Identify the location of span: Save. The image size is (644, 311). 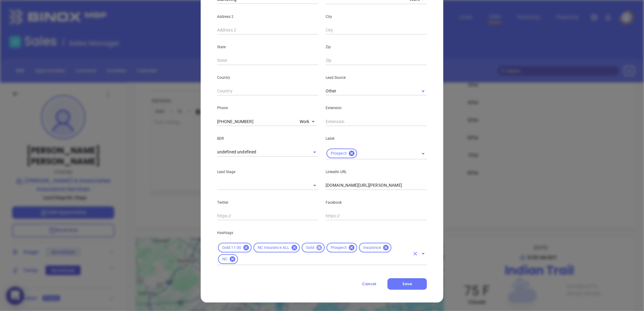
(407, 284).